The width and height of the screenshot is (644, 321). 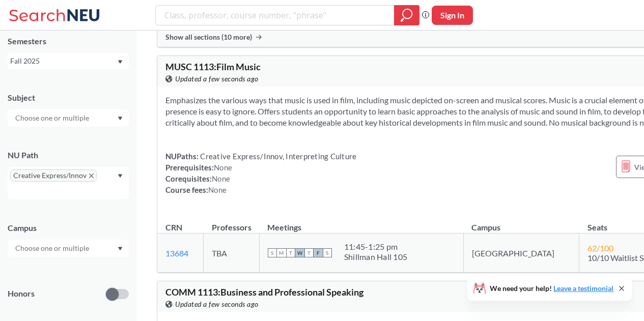 I want to click on input: Class, professor, course number, "phrase", so click(x=275, y=15).